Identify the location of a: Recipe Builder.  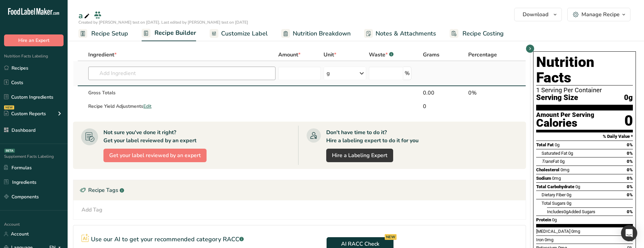
(169, 33).